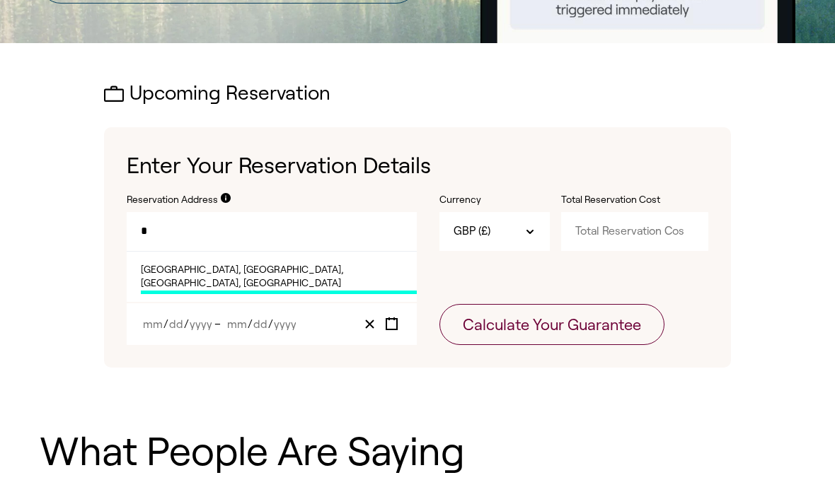  Describe the element at coordinates (418, 93) in the screenshot. I see `h2: Upcoming Reservation` at that location.